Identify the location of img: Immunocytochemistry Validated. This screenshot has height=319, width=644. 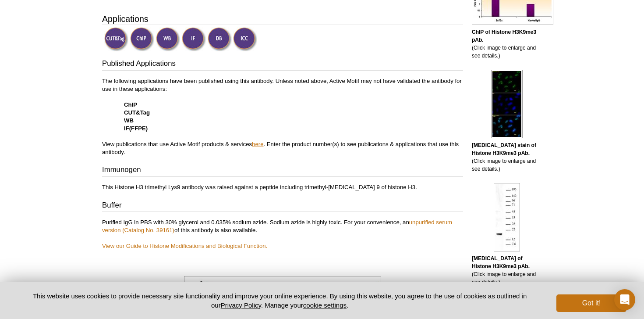
(245, 39).